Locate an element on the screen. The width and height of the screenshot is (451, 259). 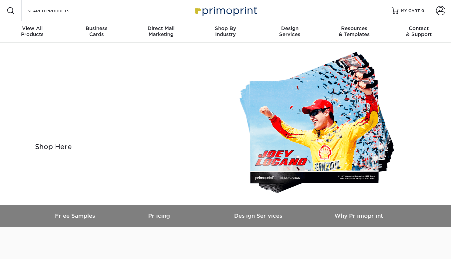
a: Contact& Support is located at coordinates (419, 32).